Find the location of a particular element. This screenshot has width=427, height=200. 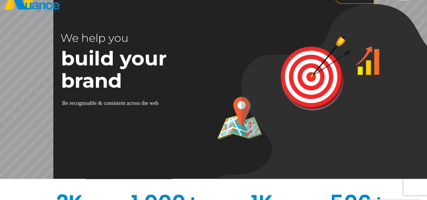

rs-layer: build your brand is located at coordinates (148, 69).